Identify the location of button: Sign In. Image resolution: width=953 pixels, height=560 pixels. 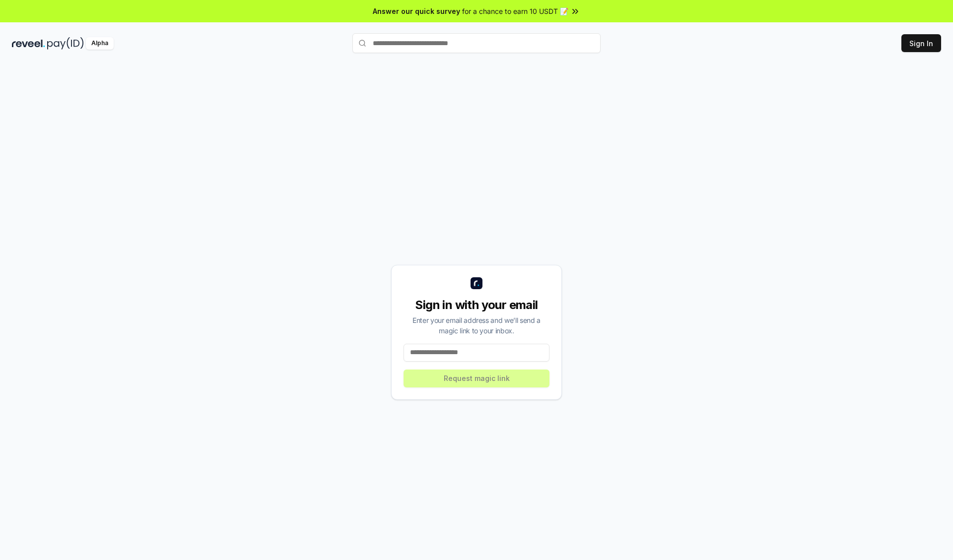
(921, 43).